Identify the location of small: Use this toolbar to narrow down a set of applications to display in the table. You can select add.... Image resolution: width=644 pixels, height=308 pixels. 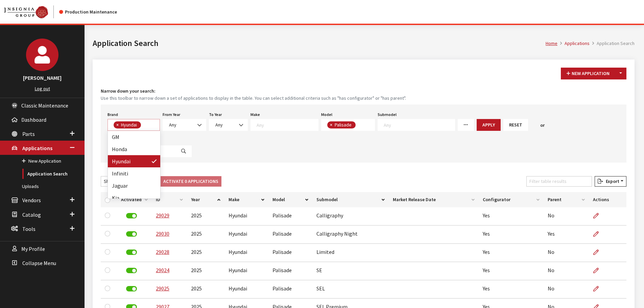
(363, 98).